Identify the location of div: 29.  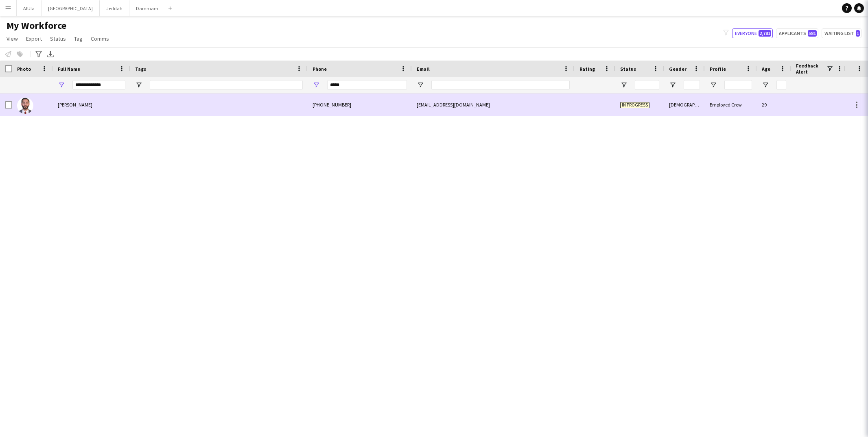
(774, 104).